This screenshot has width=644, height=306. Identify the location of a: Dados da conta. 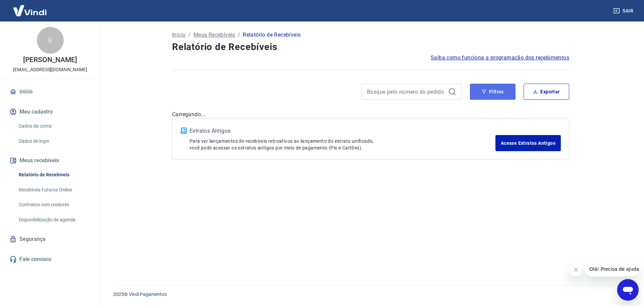
(54, 126).